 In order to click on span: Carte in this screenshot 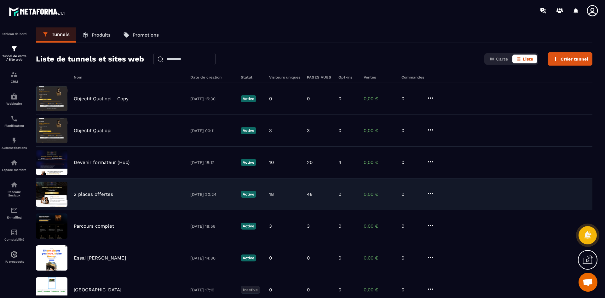, I will do `click(502, 59)`.